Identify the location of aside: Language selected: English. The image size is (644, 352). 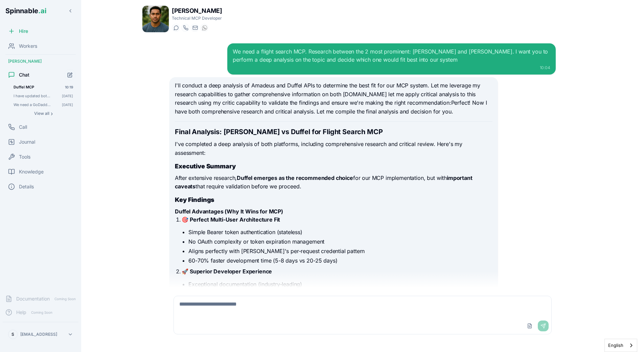
(620, 345).